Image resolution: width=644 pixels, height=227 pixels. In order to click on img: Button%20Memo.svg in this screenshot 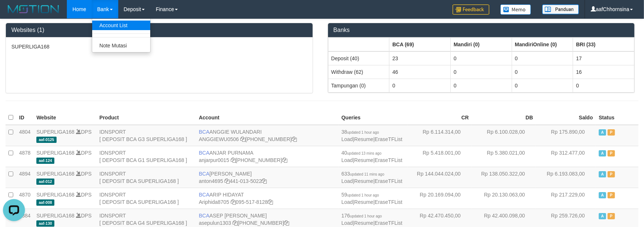, I will do `click(516, 9)`.